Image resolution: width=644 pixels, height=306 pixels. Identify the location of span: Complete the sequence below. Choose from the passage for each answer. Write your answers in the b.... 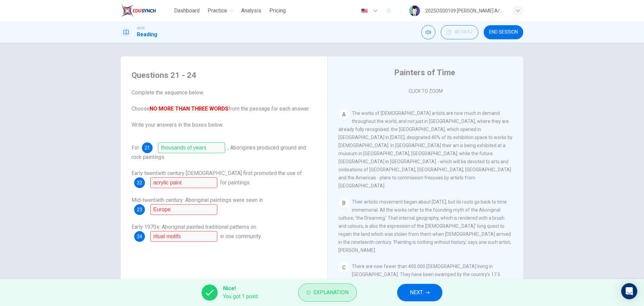
(224, 109).